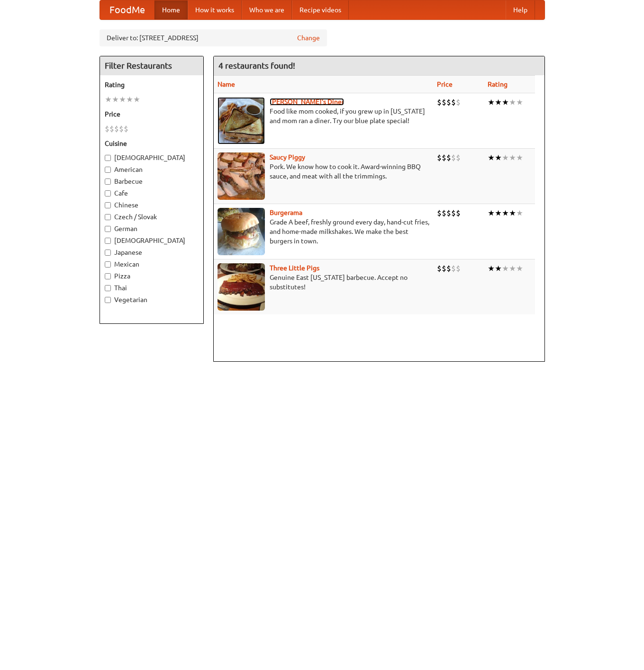 The width and height of the screenshot is (644, 670). I want to click on input: Thai, so click(108, 288).